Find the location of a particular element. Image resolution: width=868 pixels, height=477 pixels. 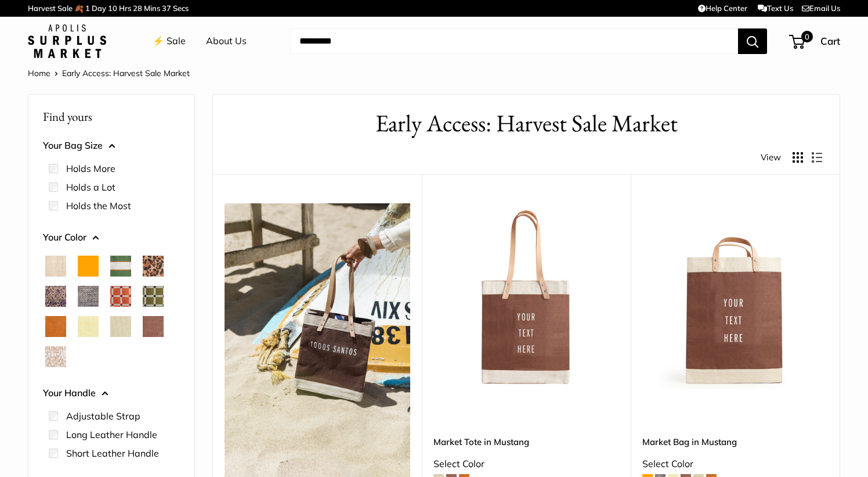

button: Court Green is located at coordinates (121, 266).